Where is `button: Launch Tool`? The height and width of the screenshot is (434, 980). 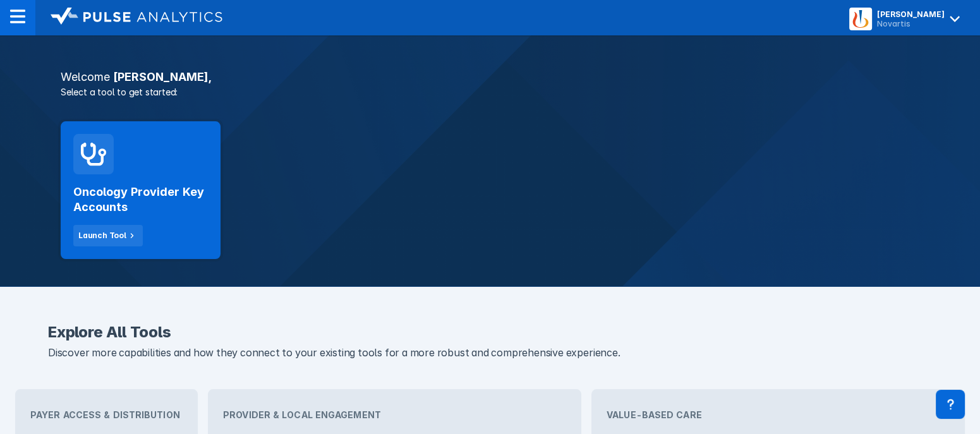
button: Launch Tool is located at coordinates (108, 235).